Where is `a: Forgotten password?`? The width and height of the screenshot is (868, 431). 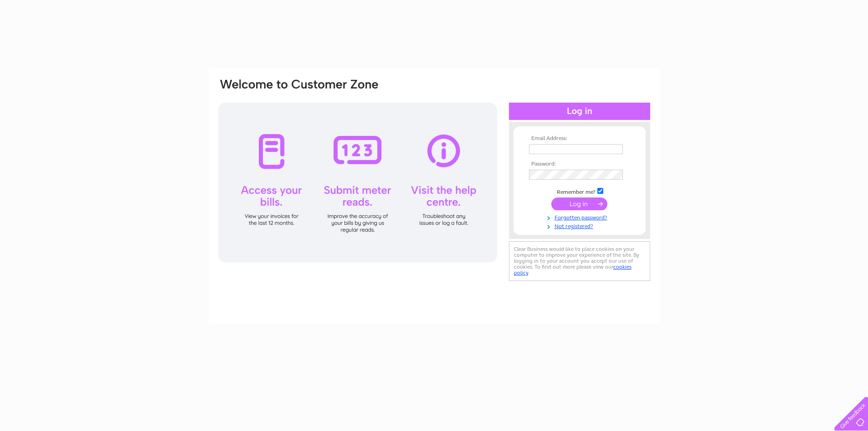
a: Forgotten password? is located at coordinates (581, 217).